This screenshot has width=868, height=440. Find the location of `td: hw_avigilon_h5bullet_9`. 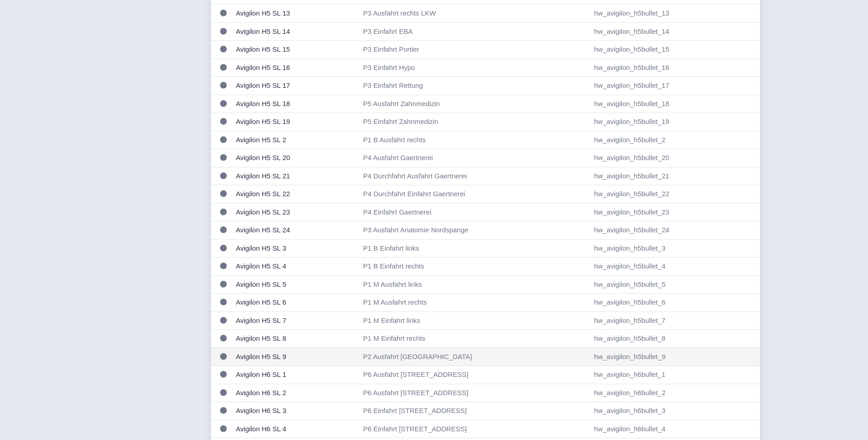

td: hw_avigilon_h5bullet_9 is located at coordinates (675, 357).